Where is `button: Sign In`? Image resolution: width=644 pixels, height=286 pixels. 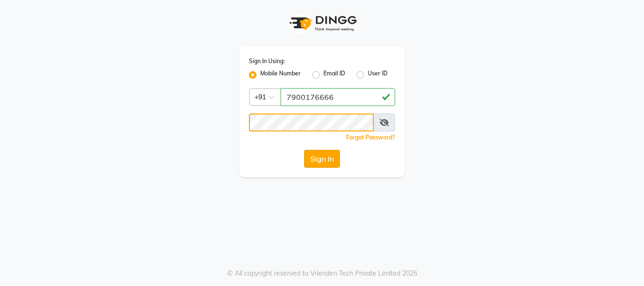
button: Sign In is located at coordinates (322, 159).